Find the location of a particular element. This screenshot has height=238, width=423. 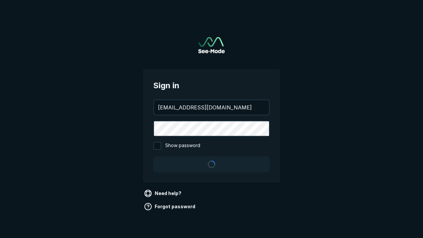

input: your@email.com is located at coordinates (212, 107).